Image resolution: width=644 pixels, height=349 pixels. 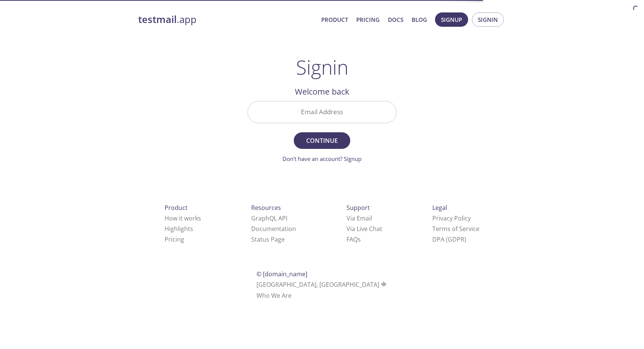 What do you see at coordinates (452, 218) in the screenshot?
I see `a: Privacy Policy` at bounding box center [452, 218].